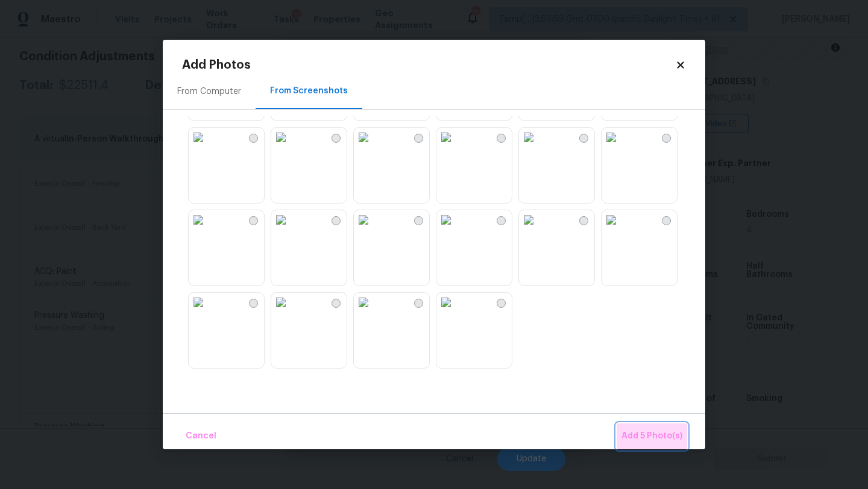 The image size is (868, 489). What do you see at coordinates (652, 436) in the screenshot?
I see `button: Add 5 Photo(s)` at bounding box center [652, 436].